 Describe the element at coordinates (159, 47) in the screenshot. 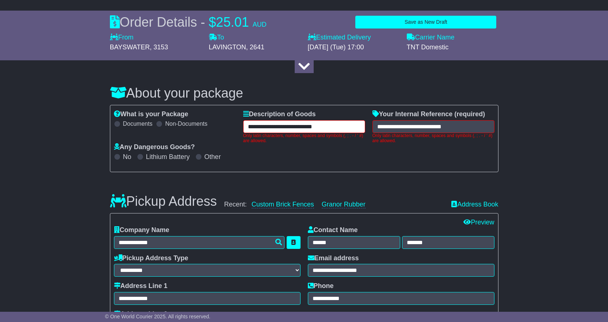

I see `span: , 3153` at that location.